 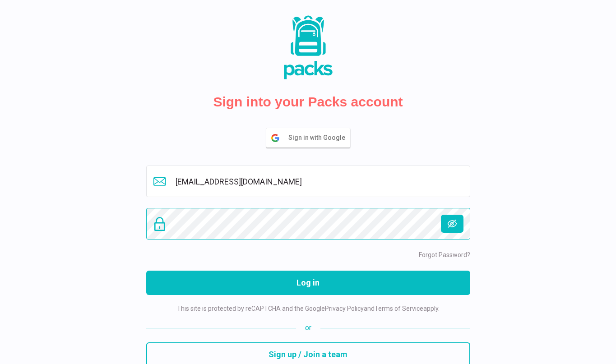 What do you see at coordinates (308, 47) in the screenshot?
I see `img: Packs Logo` at bounding box center [308, 47].